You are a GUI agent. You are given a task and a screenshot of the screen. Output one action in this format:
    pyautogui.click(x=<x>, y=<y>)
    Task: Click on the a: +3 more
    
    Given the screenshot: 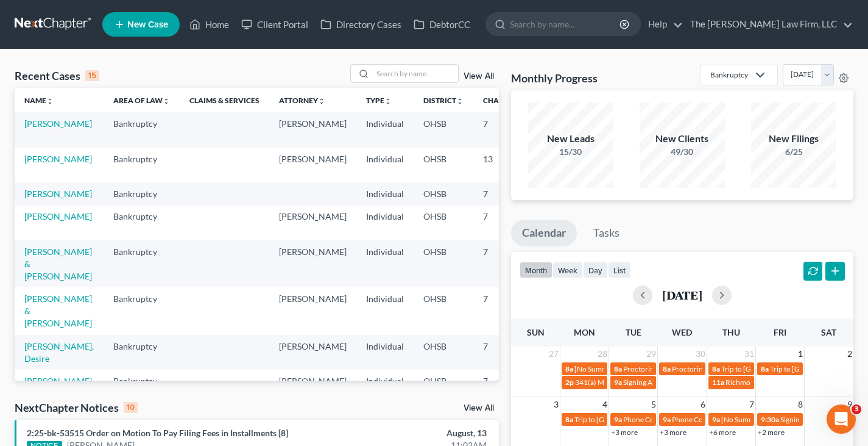 What is the action you would take?
    pyautogui.click(x=625, y=431)
    